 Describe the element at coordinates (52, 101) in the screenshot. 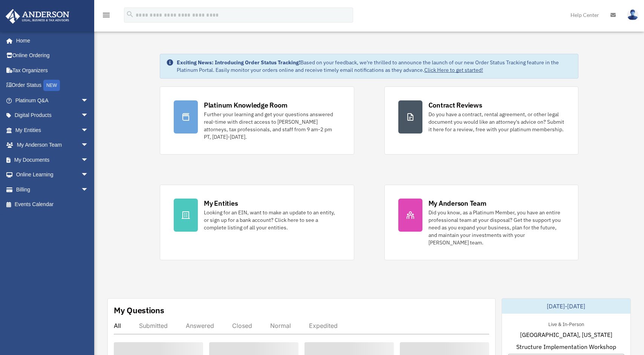

I see `a: Platinum Q&Aarrow_drop_down` at that location.